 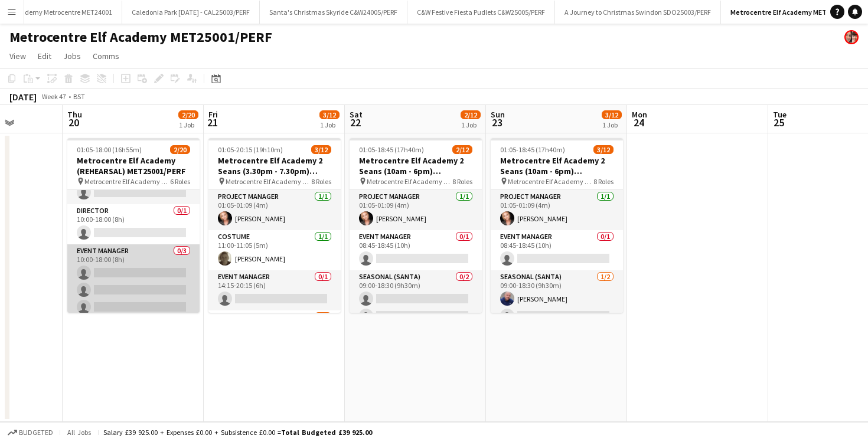 I want to click on button: Budgeted, so click(x=30, y=433).